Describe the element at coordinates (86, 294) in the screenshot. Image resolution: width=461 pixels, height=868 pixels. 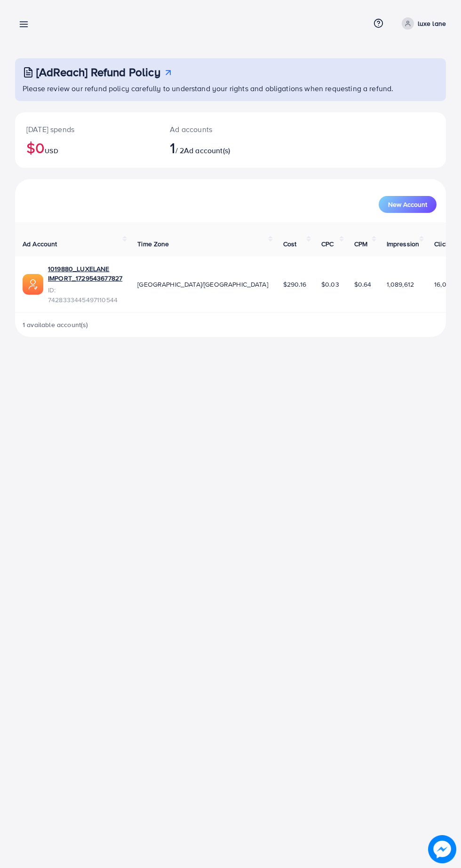
I see `span: ID: 7428333445497110544` at that location.